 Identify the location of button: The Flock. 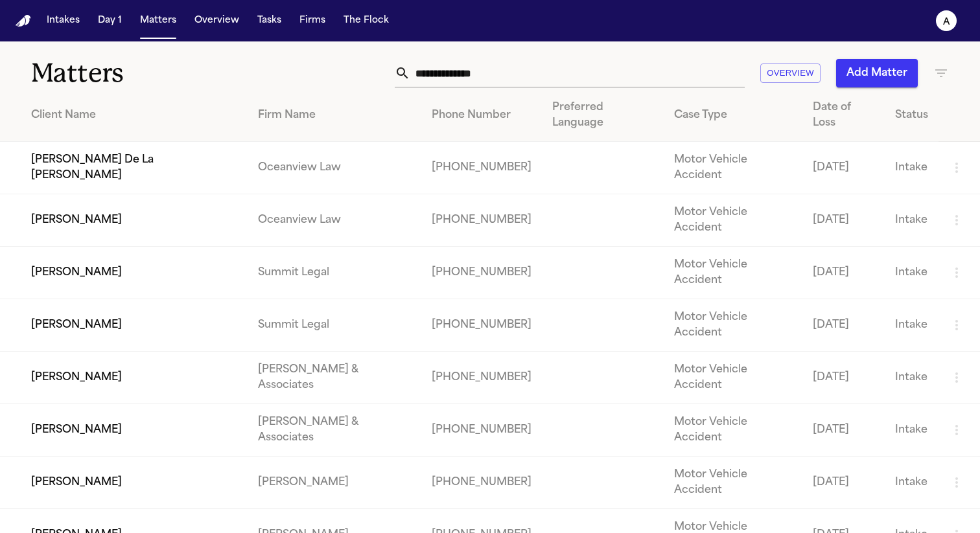
(366, 21).